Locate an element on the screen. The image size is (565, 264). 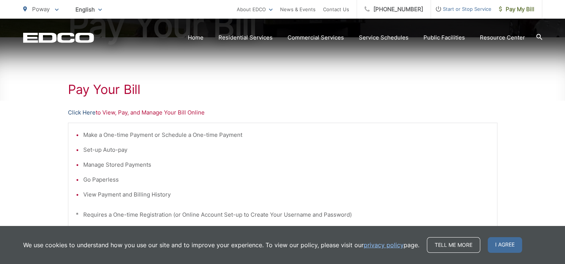
a: Click Here is located at coordinates (82, 113).